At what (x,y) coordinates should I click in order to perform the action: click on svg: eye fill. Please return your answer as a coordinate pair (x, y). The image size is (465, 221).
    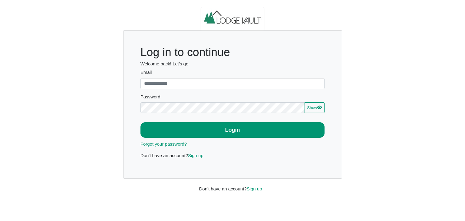
    Looking at the image, I should click on (319, 107).